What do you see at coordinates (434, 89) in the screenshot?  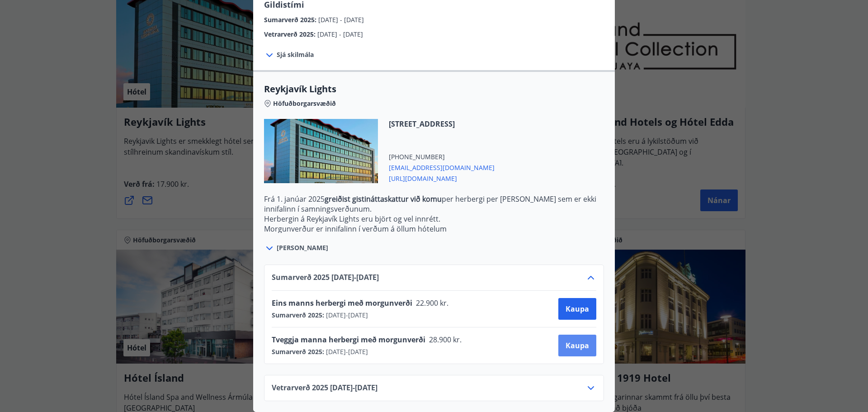 I see `span: Reykjavík Lights` at bounding box center [434, 89].